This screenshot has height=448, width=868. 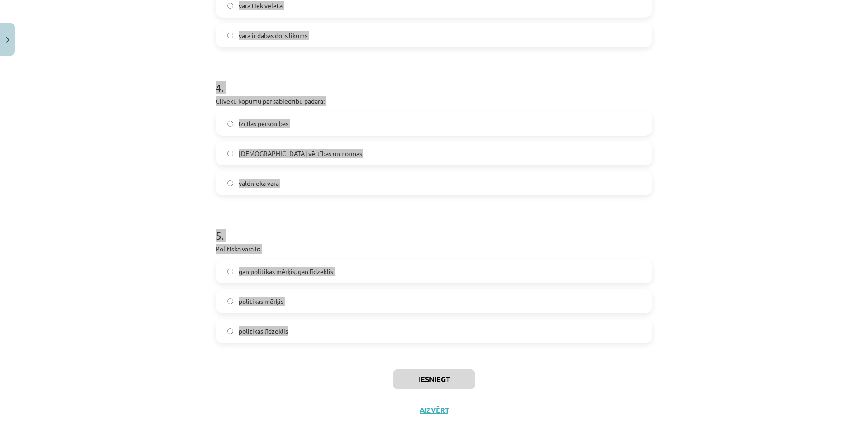 I want to click on span: politikas līdzeklis, so click(x=263, y=331).